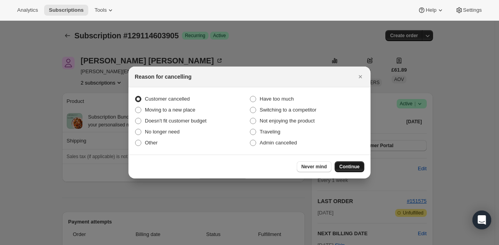 This screenshot has height=245, width=499. Describe the element at coordinates (66, 10) in the screenshot. I see `span: Subscriptions` at that location.